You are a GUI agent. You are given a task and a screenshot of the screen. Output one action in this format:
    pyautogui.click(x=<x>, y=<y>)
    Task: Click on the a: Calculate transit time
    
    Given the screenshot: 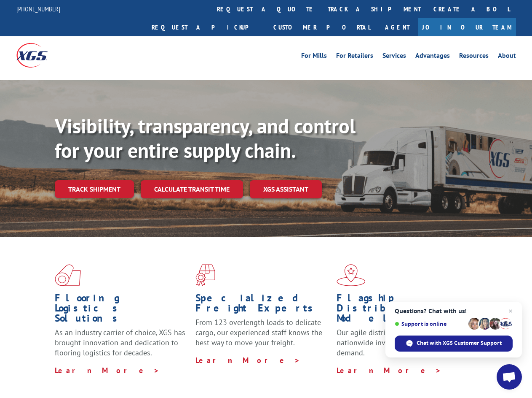 What is the action you would take?
    pyautogui.click(x=192, y=189)
    